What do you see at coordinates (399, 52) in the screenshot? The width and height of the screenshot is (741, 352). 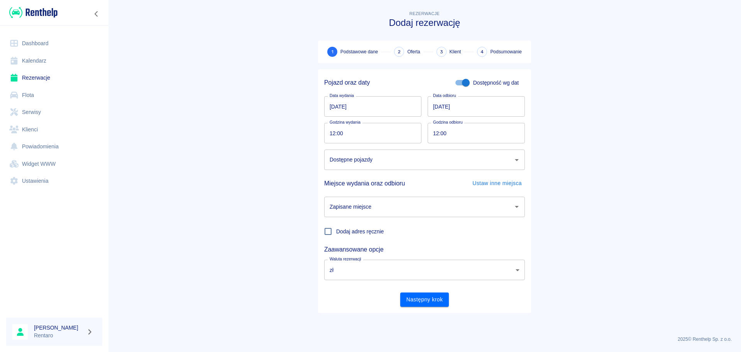 I see `span: 2` at bounding box center [399, 52].